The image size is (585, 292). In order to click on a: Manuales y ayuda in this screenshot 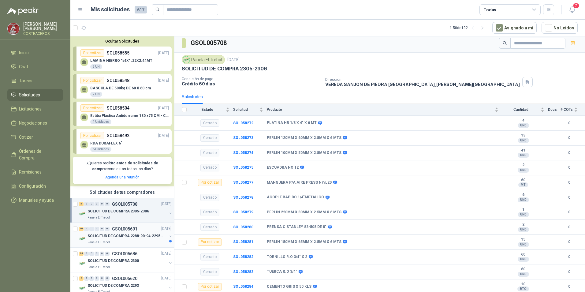, I will do `click(35, 200)`.